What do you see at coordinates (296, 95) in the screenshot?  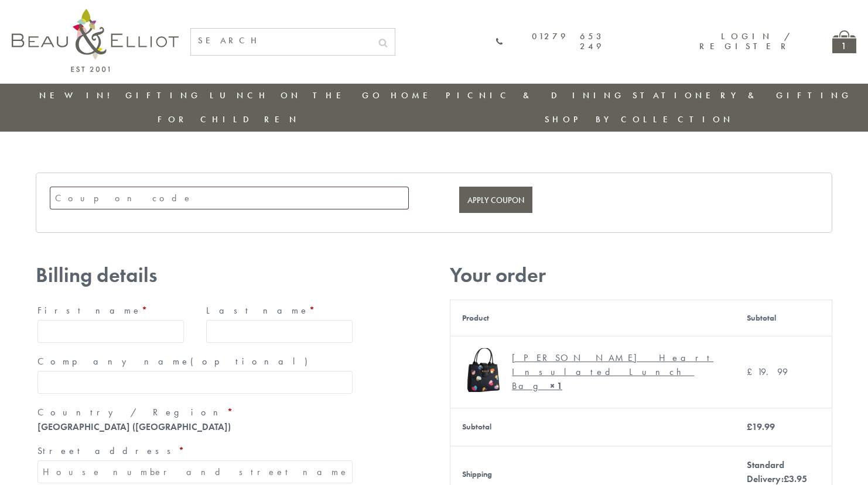 I see `a: Lunch On The Go` at bounding box center [296, 95].